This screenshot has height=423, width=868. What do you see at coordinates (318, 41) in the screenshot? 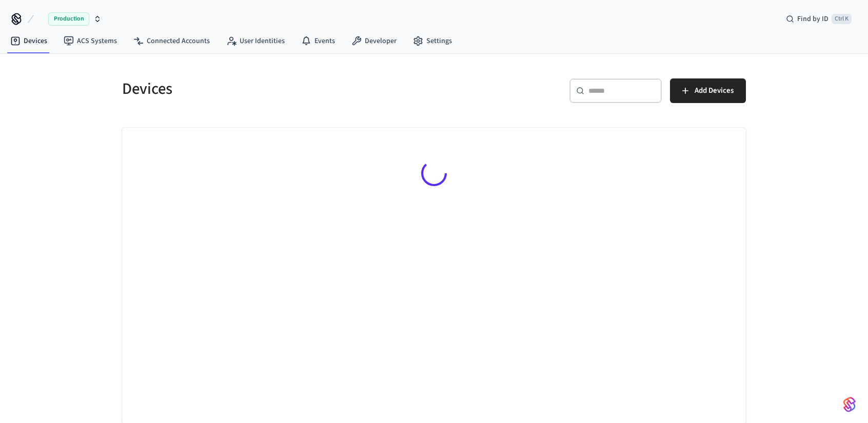
I see `a: Events` at bounding box center [318, 41].